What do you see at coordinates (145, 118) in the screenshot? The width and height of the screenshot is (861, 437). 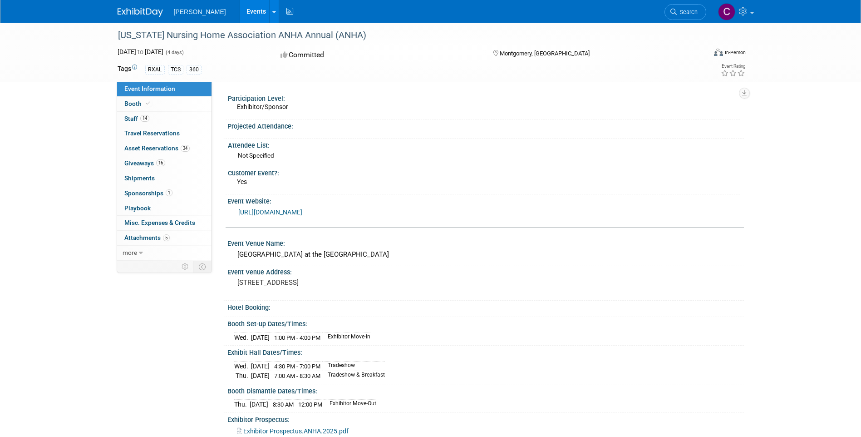 I see `span: 14` at bounding box center [145, 118].